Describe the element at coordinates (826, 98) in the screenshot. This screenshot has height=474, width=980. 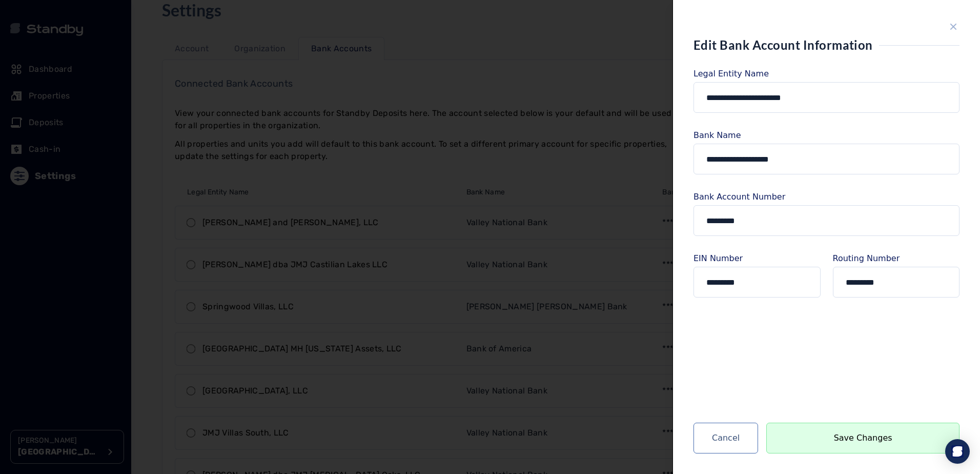
I see `input: name` at that location.